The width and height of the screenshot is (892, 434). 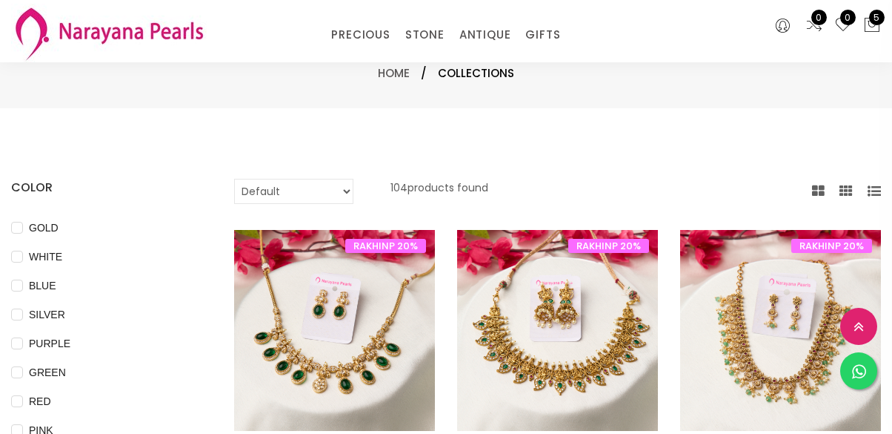 I want to click on span: WHITE, so click(x=45, y=256).